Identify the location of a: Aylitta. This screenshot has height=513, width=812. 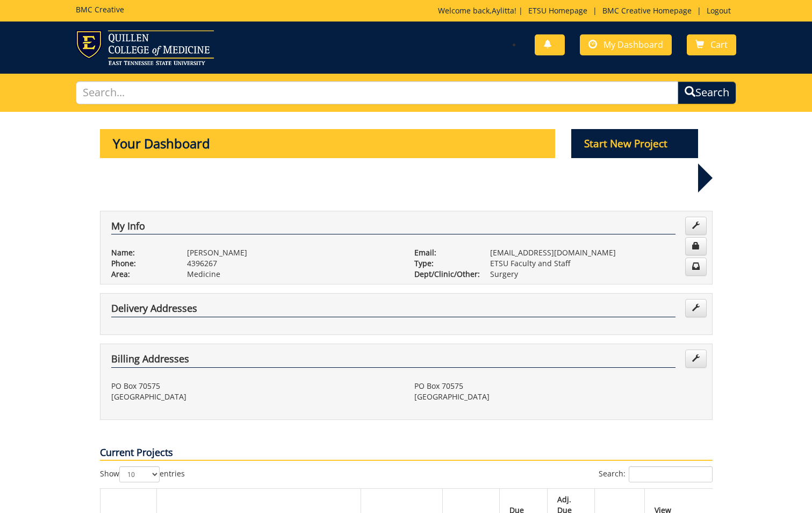
(503, 10).